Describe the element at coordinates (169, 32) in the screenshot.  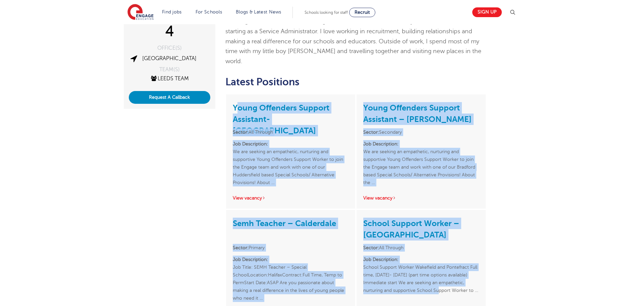
I see `div: 4` at that location.